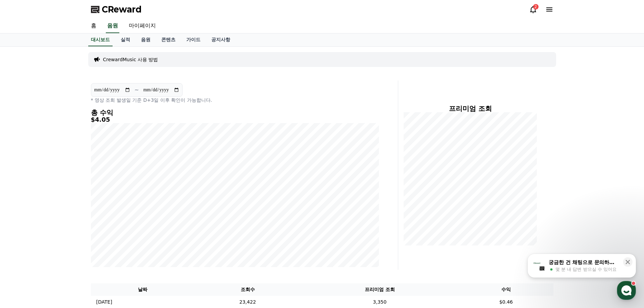 This screenshot has height=308, width=644. I want to click on span: 홈, so click(23, 227).